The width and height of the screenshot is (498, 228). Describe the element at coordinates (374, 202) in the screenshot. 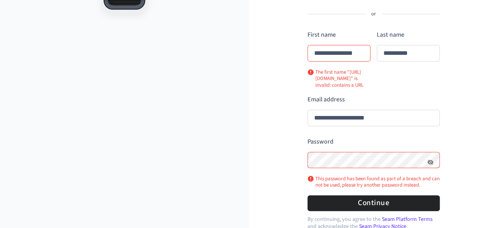

I see `button: Continue` at that location.